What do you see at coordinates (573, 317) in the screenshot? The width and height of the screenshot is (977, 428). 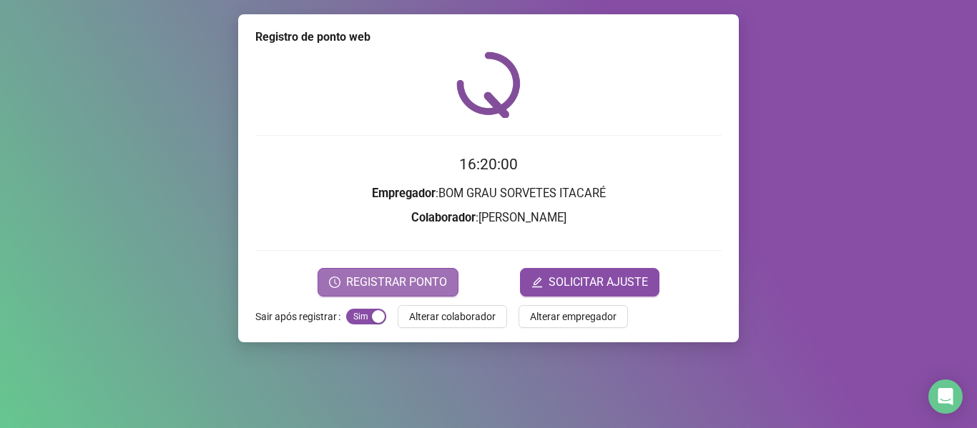 I see `span: Alterar empregador` at bounding box center [573, 317].